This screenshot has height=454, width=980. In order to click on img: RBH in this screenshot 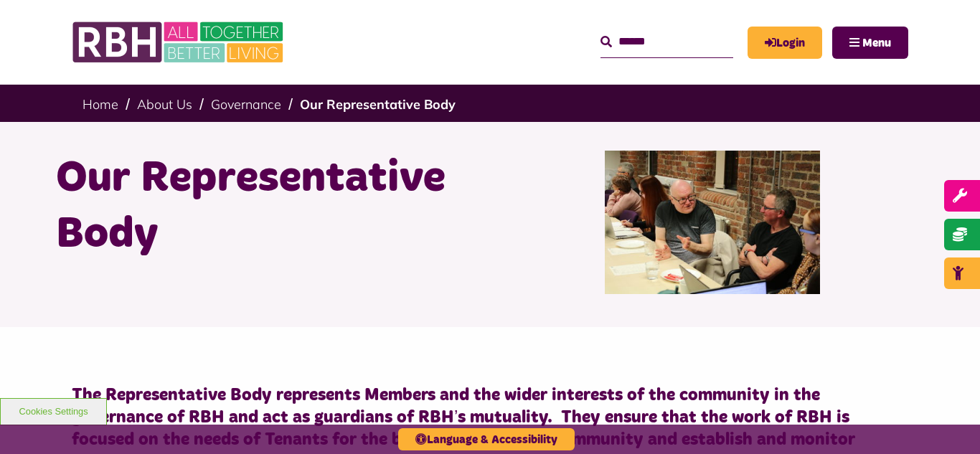, I will do `click(180, 42)`.